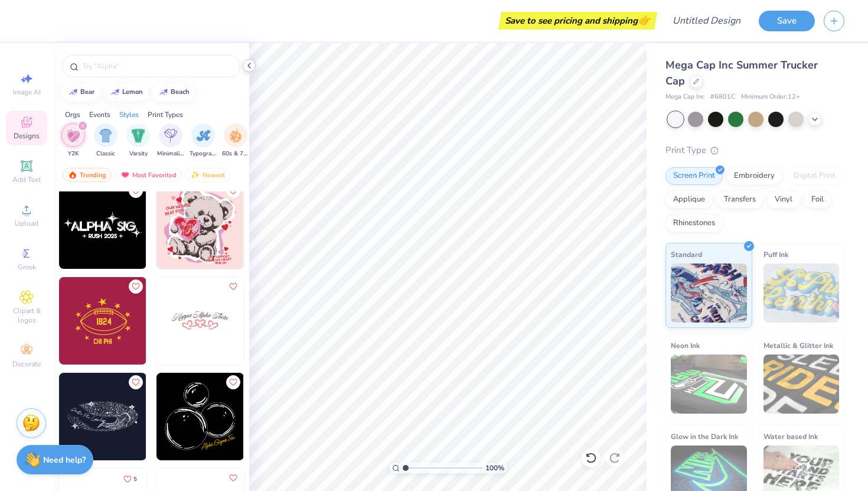 This screenshot has width=868, height=491. Describe the element at coordinates (135, 479) in the screenshot. I see `span: 5` at that location.